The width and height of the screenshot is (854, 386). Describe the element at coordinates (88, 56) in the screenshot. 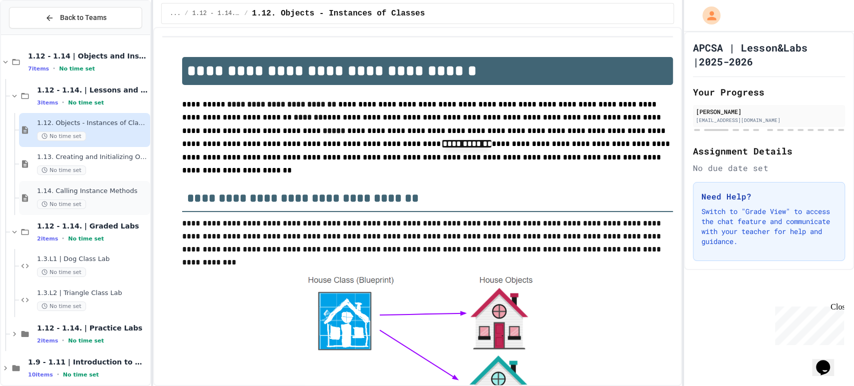

I see `span: 1.12 - 1.14 | Objects and Instances of Classes` at that location.